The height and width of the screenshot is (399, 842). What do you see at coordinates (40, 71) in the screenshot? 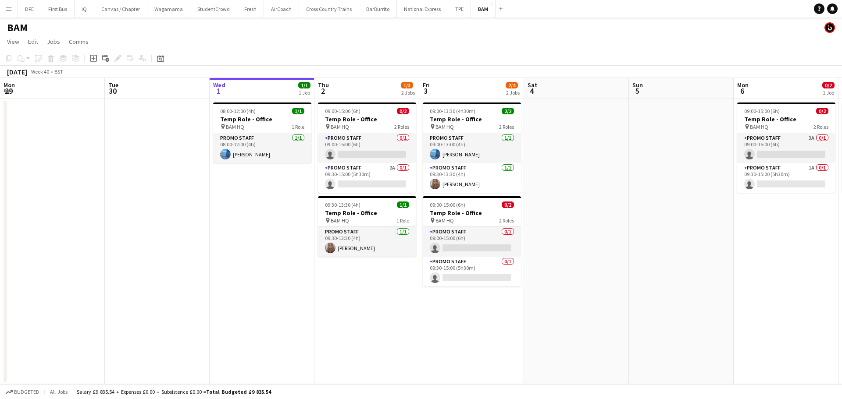
I see `span: Week 40` at bounding box center [40, 71].